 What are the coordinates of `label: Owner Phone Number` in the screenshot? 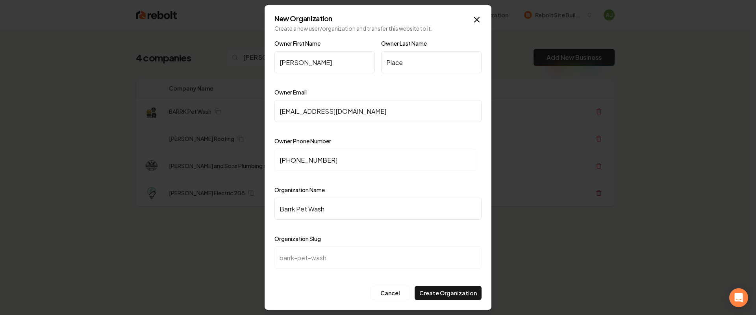 It's located at (303, 141).